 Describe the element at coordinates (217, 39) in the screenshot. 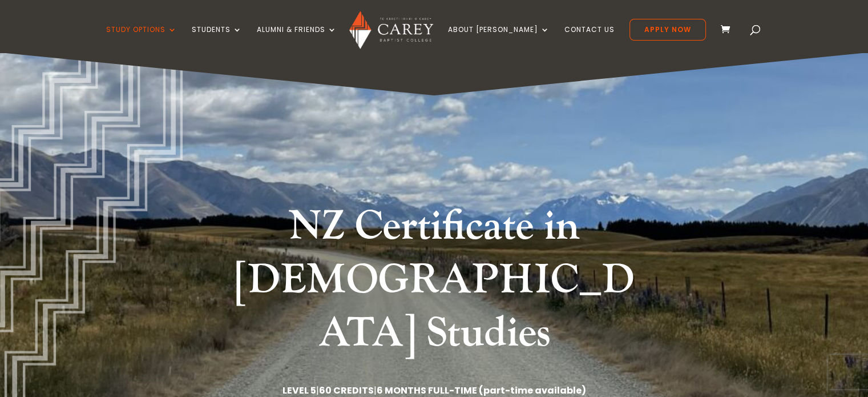

I see `a: Students` at that location.